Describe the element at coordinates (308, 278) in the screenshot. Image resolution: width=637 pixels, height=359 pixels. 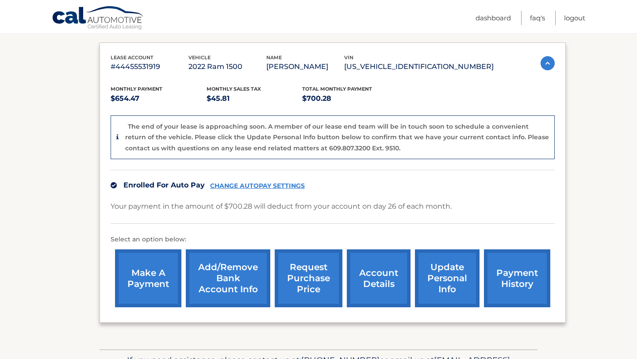
I see `a: request purchase price` at that location.